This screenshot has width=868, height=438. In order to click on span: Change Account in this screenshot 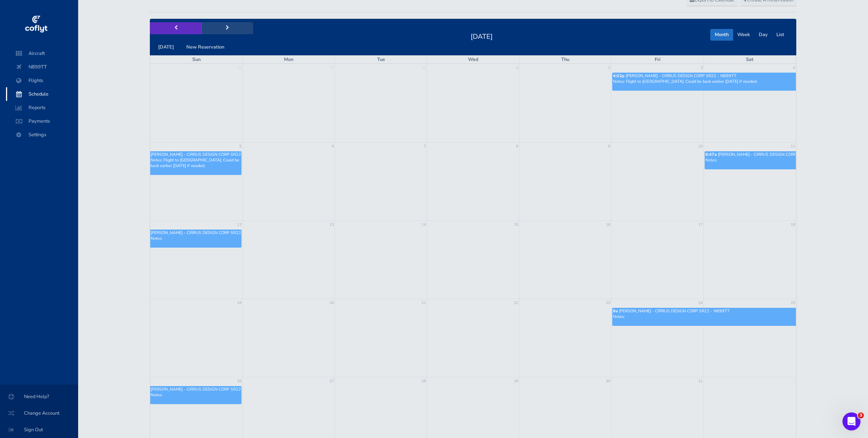, I will do `click(39, 413)`.